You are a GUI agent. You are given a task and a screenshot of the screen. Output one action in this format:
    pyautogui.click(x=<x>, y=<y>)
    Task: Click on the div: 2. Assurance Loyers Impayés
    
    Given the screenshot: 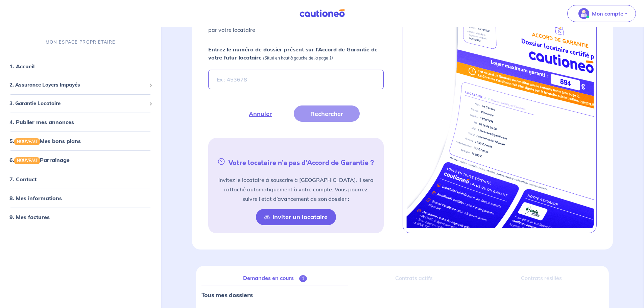 What is the action you would take?
    pyautogui.click(x=80, y=85)
    